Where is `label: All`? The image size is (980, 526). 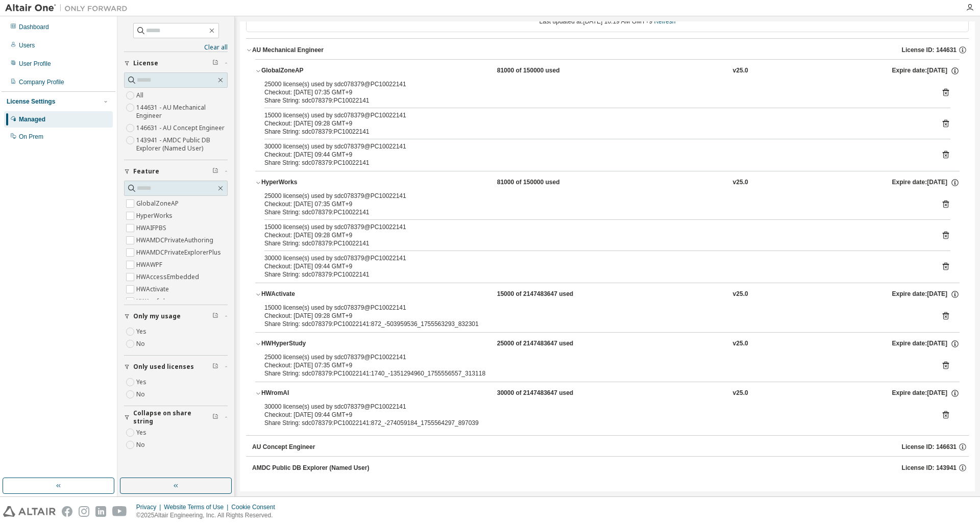 label: All is located at coordinates (141, 96).